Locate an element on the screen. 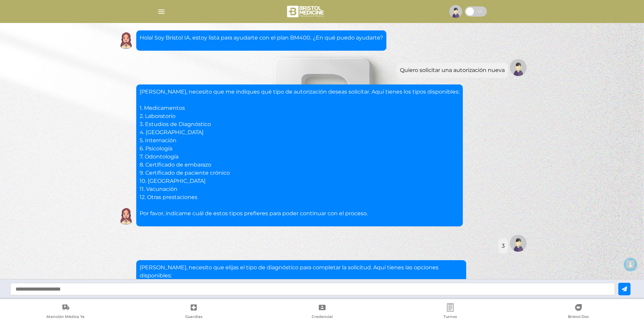 The height and width of the screenshot is (322, 644). span: Credencial is located at coordinates (322, 317).